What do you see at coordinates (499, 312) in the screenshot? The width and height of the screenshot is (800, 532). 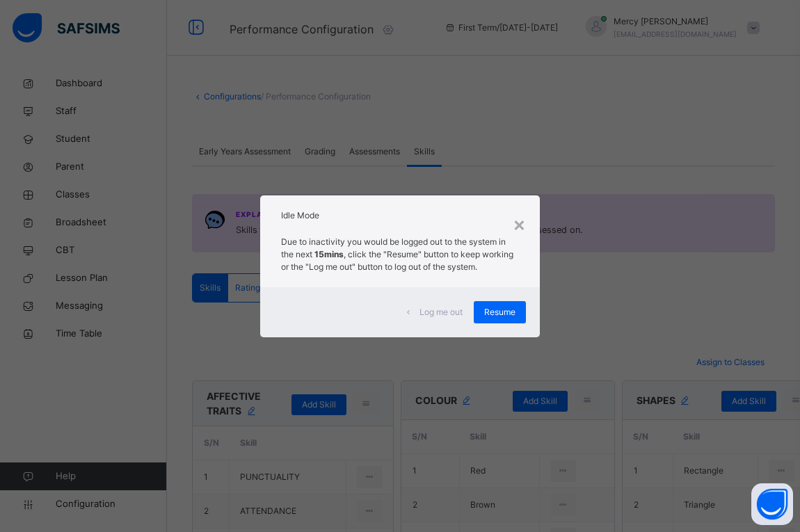 I see `span: Resume` at bounding box center [499, 312].